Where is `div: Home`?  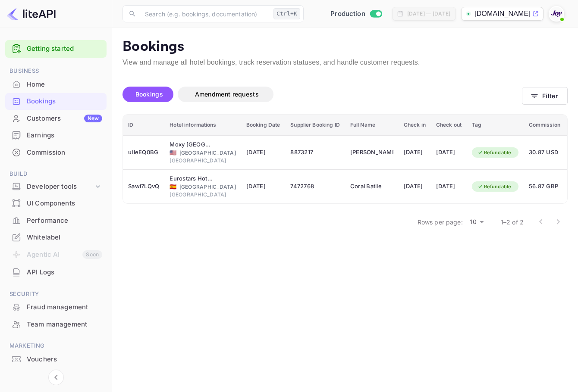
div: Home is located at coordinates (64, 84).